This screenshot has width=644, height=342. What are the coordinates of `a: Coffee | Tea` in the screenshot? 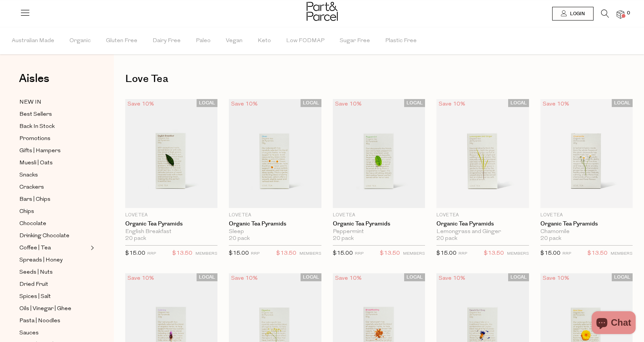 It's located at (54, 248).